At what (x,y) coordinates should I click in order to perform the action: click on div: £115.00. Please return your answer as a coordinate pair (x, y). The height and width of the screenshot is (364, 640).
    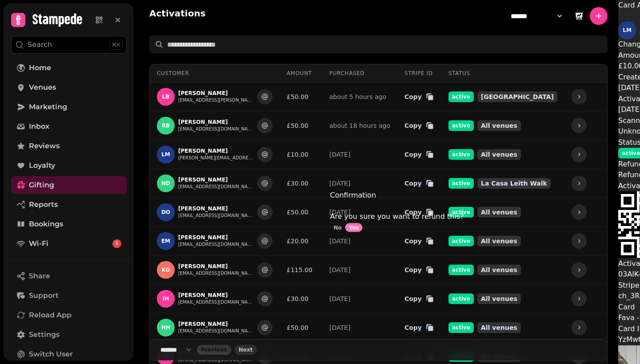
    Looking at the image, I should click on (301, 270).